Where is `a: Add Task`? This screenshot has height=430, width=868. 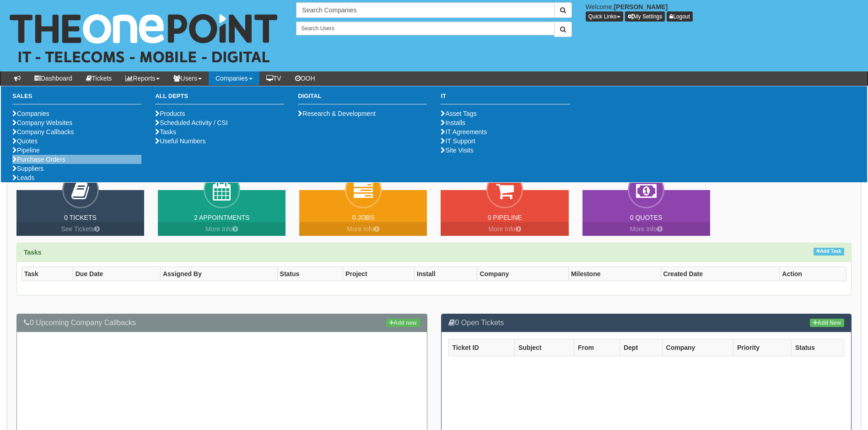 a: Add Task is located at coordinates (829, 251).